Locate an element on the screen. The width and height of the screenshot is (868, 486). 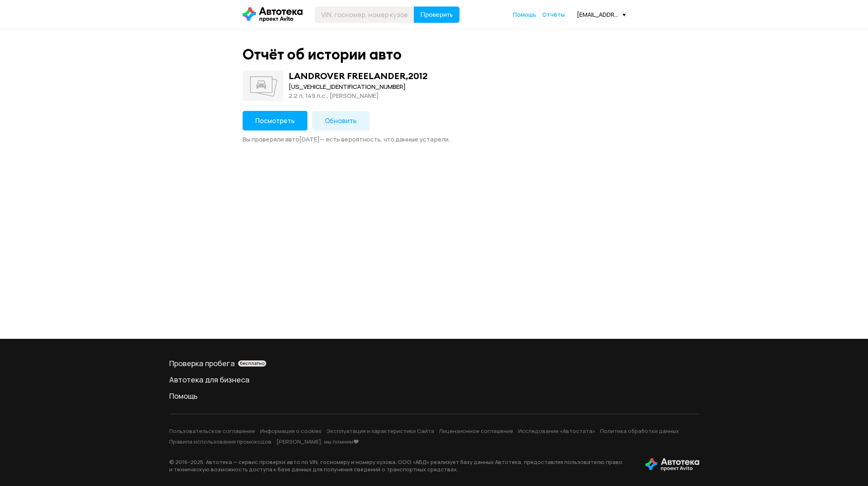
span: Проверить is located at coordinates (437, 14).